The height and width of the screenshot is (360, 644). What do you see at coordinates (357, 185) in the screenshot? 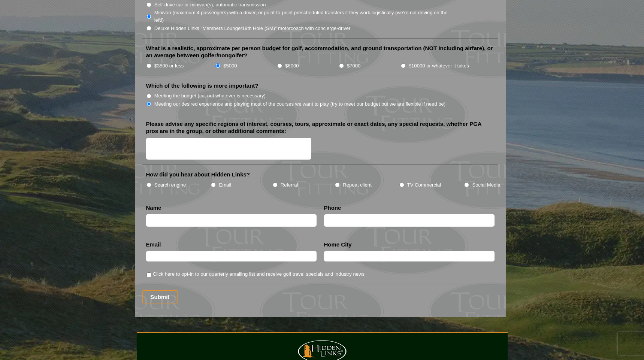
I see `label: Repeat client` at bounding box center [357, 185].